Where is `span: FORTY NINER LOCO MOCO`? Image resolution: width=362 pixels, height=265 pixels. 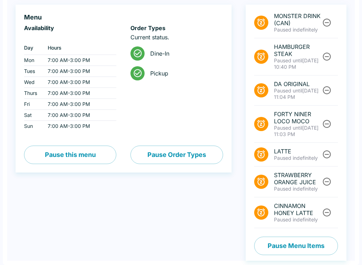 span: FORTY NINER LOCO MOCO is located at coordinates (297, 117).